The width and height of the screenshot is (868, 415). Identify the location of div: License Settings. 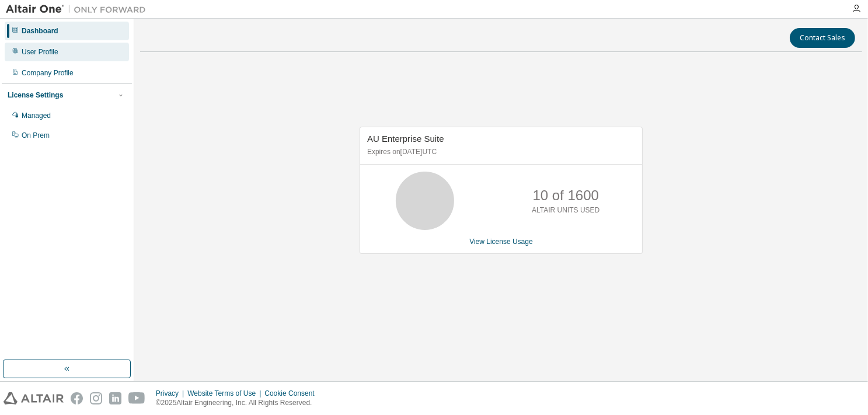
(35, 95).